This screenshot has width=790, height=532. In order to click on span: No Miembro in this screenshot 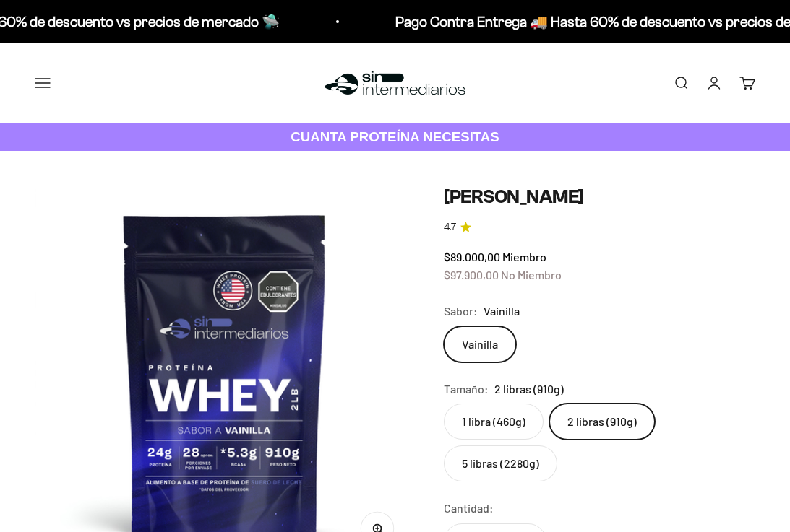, I will do `click(531, 274)`.